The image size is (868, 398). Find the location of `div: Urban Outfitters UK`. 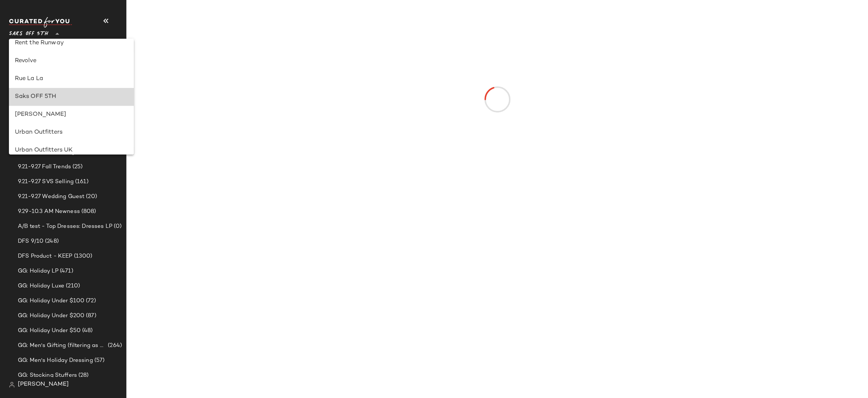

div: Urban Outfitters UK is located at coordinates (71, 151).